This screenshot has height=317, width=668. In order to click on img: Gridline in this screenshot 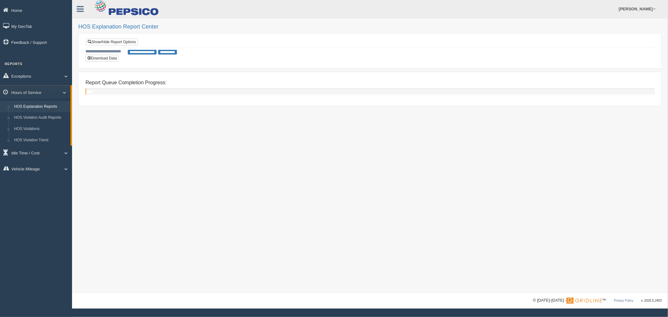, I will do `click(584, 301)`.